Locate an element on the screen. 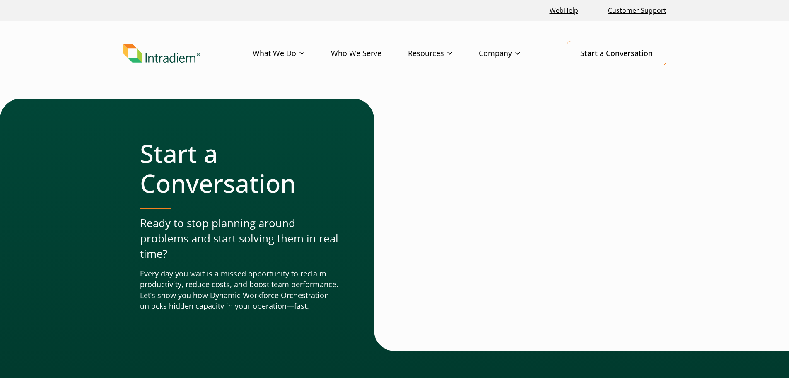 The width and height of the screenshot is (789, 378). a: Start a Conversation is located at coordinates (617, 53).